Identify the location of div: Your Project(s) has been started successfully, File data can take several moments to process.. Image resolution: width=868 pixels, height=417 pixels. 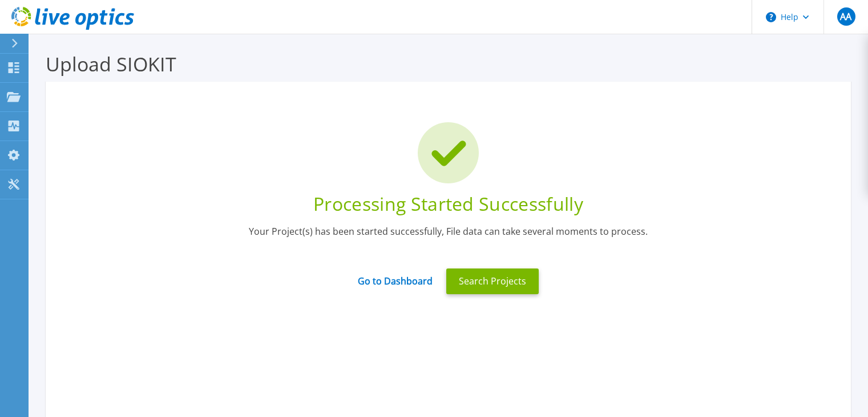
(448, 239).